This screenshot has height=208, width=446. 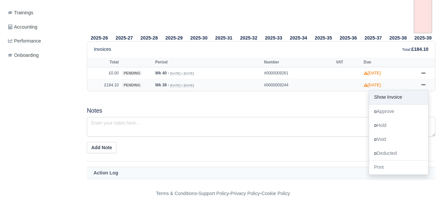 I want to click on span: Onboarding, so click(x=23, y=55).